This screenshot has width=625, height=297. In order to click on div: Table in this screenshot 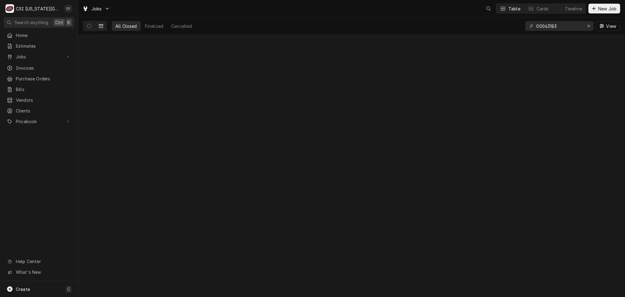, I will do `click(514, 9)`.